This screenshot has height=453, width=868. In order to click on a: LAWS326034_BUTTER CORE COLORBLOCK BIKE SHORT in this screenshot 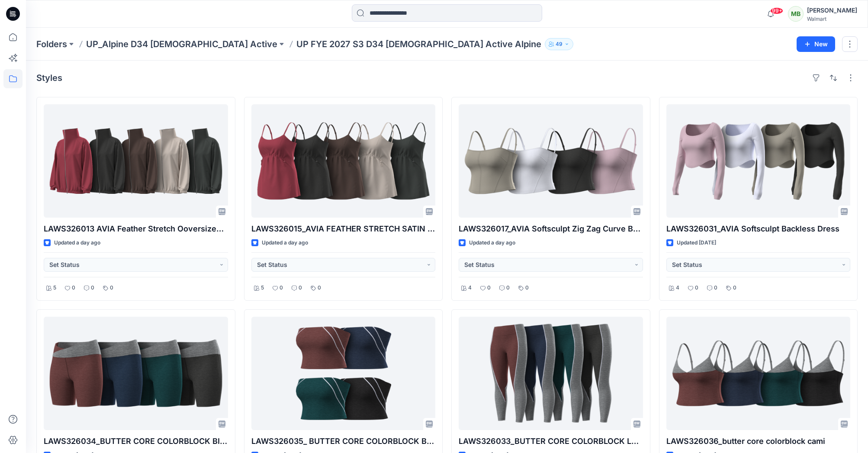, I will do `click(136, 373)`.